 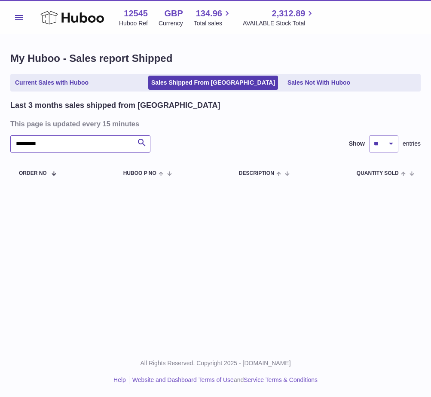 What do you see at coordinates (33, 173) in the screenshot?
I see `span: Order No` at bounding box center [33, 173].